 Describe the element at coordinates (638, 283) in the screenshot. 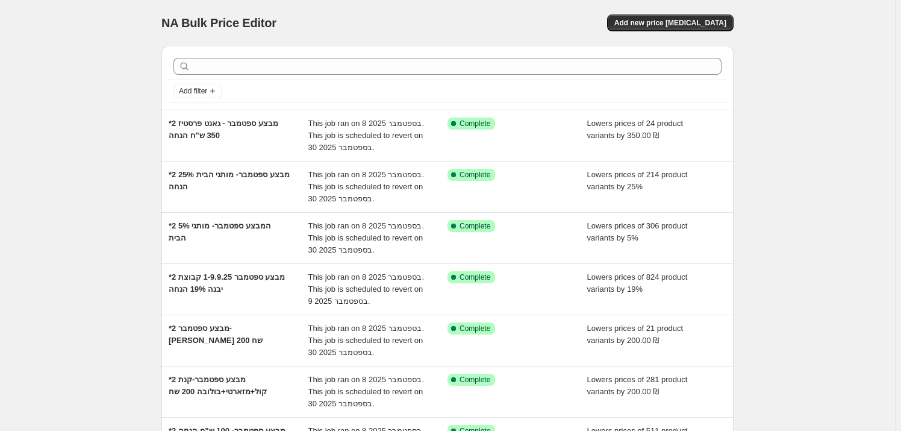

I see `span: Lowers prices of 824 product variants by 19%` at that location.